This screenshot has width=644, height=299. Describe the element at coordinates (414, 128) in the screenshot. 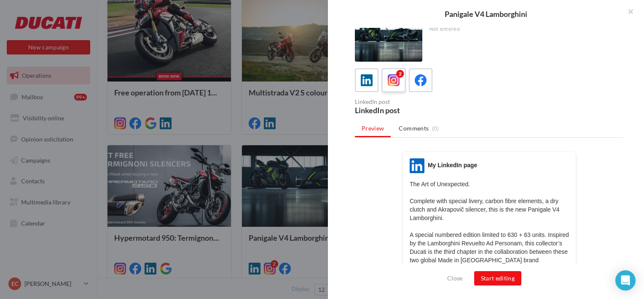

I see `span: Comments` at that location.